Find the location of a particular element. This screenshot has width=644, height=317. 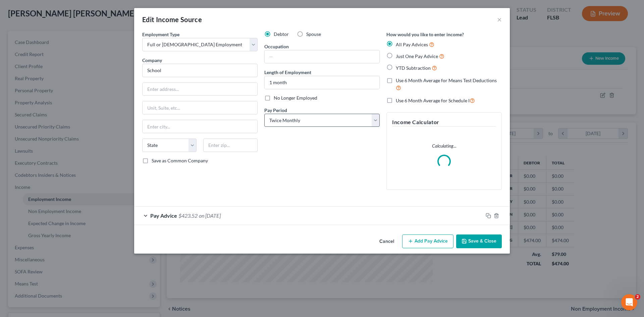

input: Search company by name... is located at coordinates (200, 70).